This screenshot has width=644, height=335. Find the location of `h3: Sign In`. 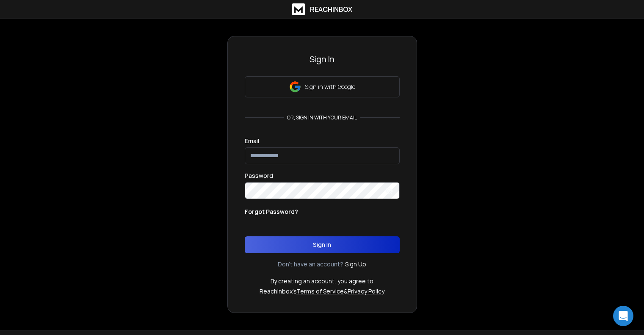

h3: Sign In is located at coordinates (322, 60).